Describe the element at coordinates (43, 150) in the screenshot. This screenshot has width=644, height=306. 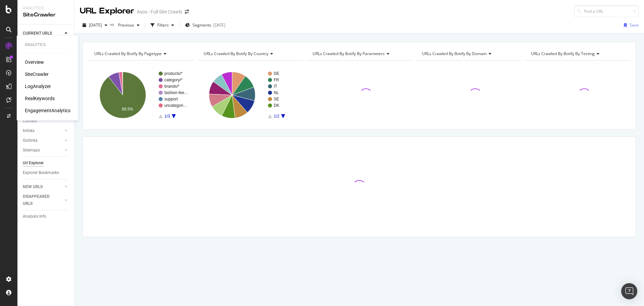
I see `a: Sitemaps` at that location.